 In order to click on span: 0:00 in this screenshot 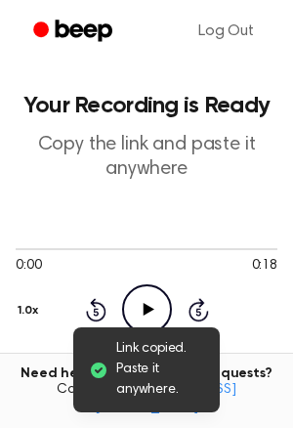, I will do `click(28, 266)`.